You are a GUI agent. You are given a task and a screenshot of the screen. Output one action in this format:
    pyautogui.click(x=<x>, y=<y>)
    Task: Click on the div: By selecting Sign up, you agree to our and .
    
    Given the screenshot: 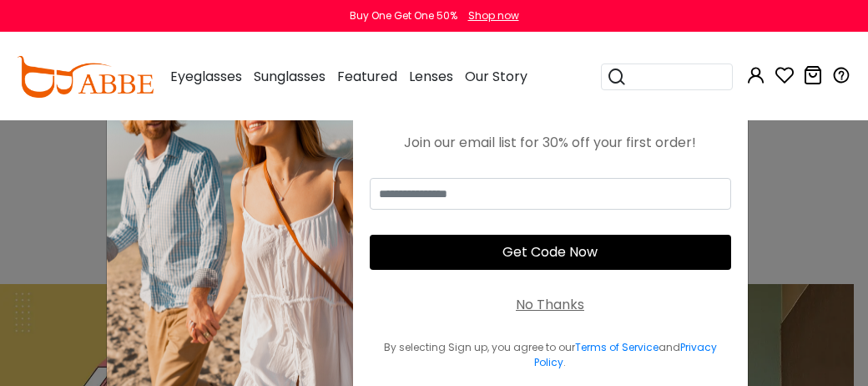 What is the action you would take?
    pyautogui.click(x=550, y=355)
    